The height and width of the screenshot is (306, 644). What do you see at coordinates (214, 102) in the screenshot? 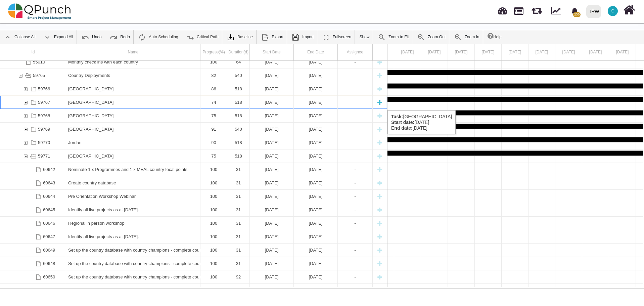
I see `div: 74` at bounding box center [214, 102].